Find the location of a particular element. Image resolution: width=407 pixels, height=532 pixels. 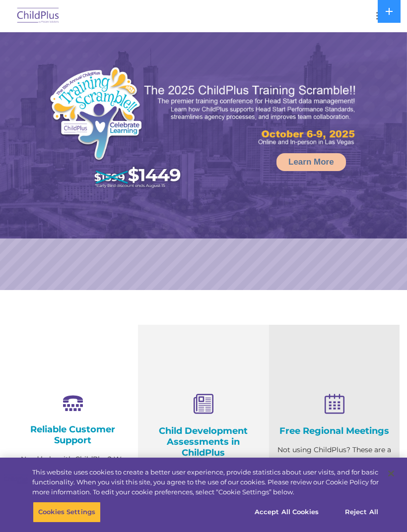

h4: Free Regional Meetings is located at coordinates (334, 431).